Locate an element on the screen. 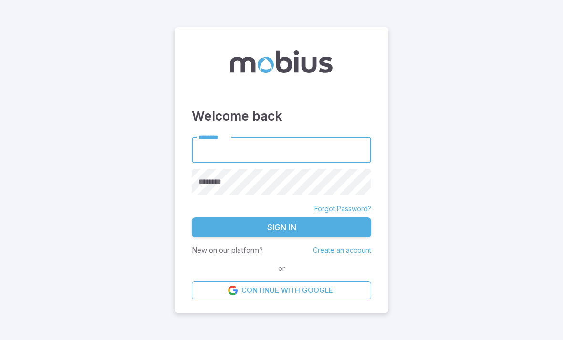 The width and height of the screenshot is (563, 340). a: Continue with Google is located at coordinates (282, 291).